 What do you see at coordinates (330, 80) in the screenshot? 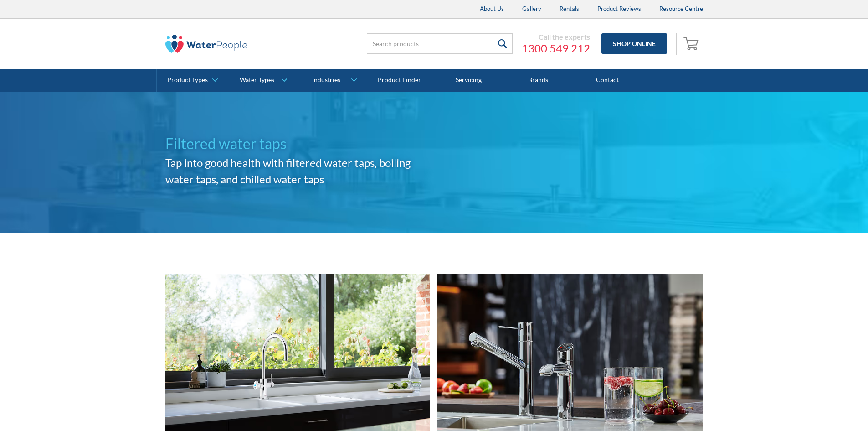
I see `a: Industries` at bounding box center [330, 80].